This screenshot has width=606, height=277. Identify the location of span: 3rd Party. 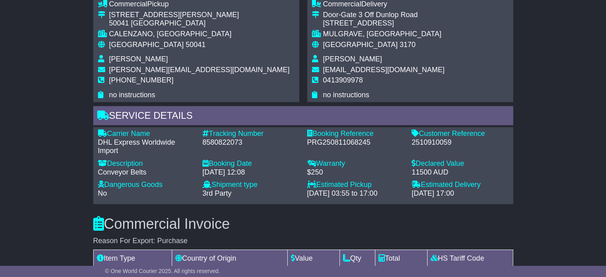
(217, 193).